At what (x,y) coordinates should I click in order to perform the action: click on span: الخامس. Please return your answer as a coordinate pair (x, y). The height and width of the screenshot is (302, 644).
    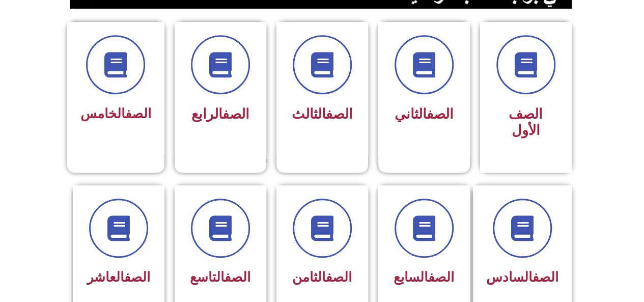
    Looking at the image, I should click on (115, 113).